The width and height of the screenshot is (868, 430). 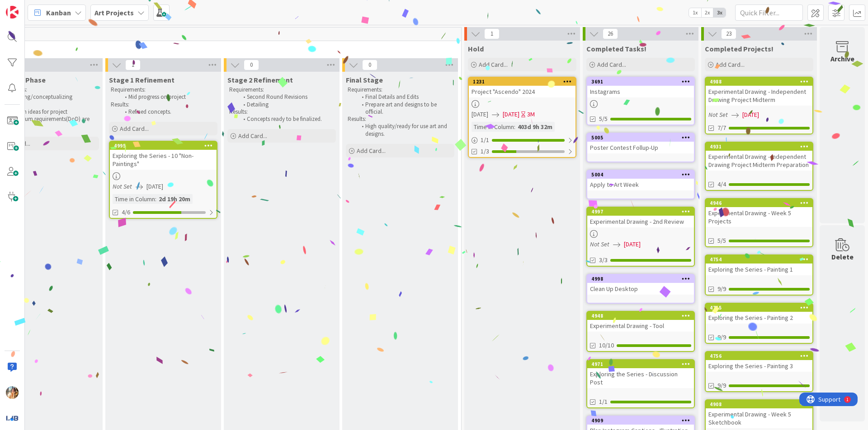 I want to click on div: 4931, so click(x=761, y=147).